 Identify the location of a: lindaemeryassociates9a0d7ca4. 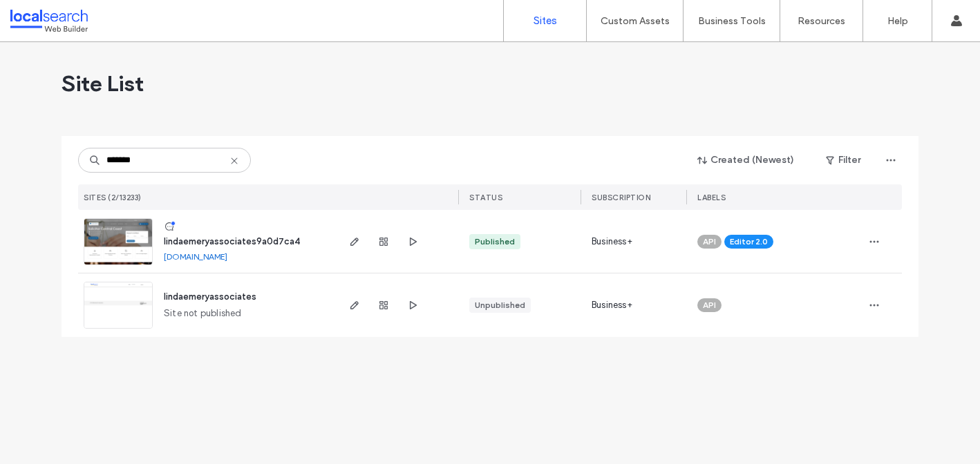
(231, 241).